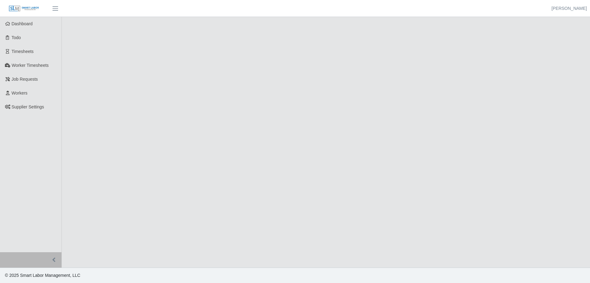  Describe the element at coordinates (20, 93) in the screenshot. I see `span: Workers` at that location.